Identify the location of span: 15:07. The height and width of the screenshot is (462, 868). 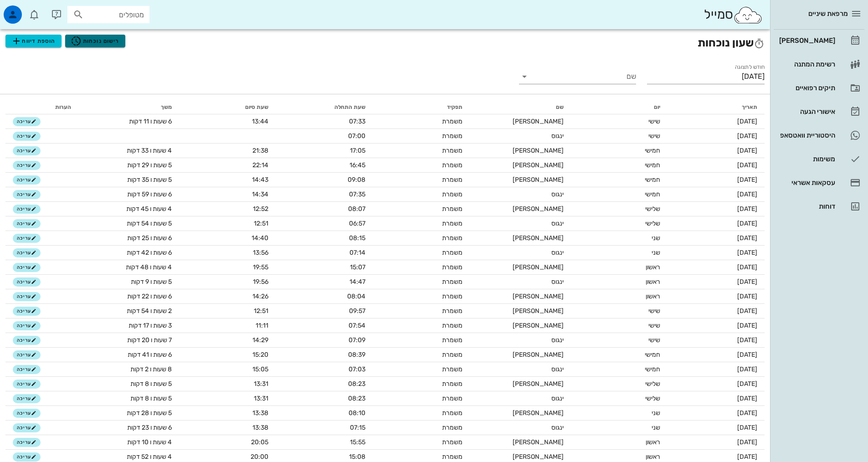
(358, 267).